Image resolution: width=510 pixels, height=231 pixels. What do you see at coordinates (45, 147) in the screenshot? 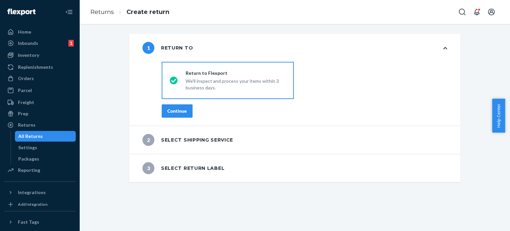
I see `a: Settings` at bounding box center [45, 147].